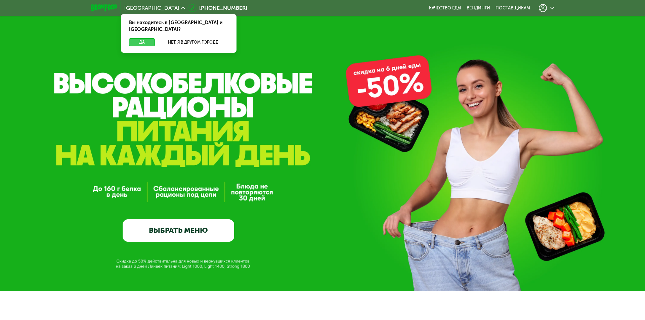 The height and width of the screenshot is (320, 645). I want to click on div: поставщикам, so click(513, 8).